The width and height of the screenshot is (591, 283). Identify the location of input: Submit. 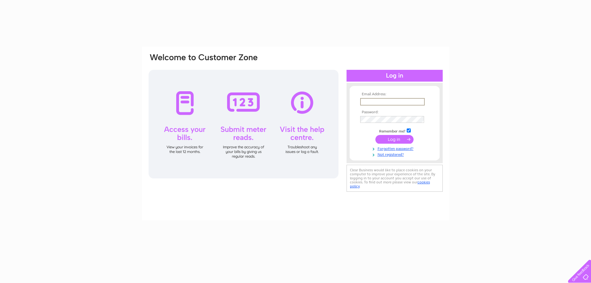
(394, 139).